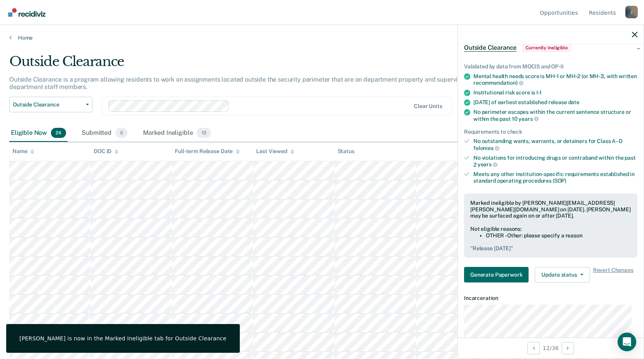  Describe the element at coordinates (121, 133) in the screenshot. I see `span: 0` at that location.